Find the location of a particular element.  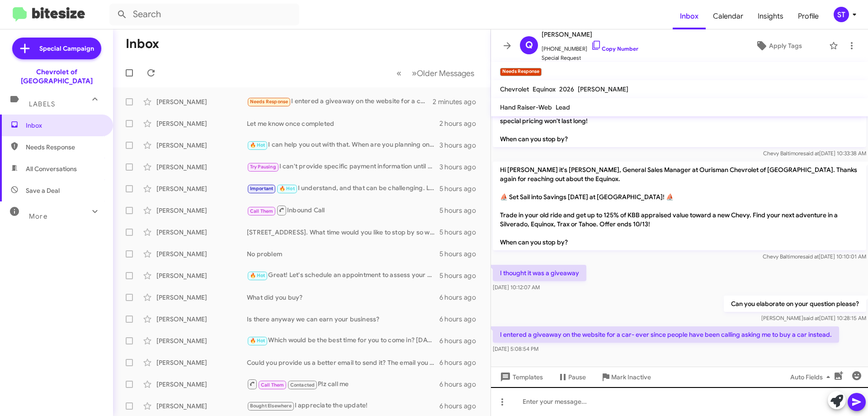

h1: Inbox is located at coordinates (143, 44).